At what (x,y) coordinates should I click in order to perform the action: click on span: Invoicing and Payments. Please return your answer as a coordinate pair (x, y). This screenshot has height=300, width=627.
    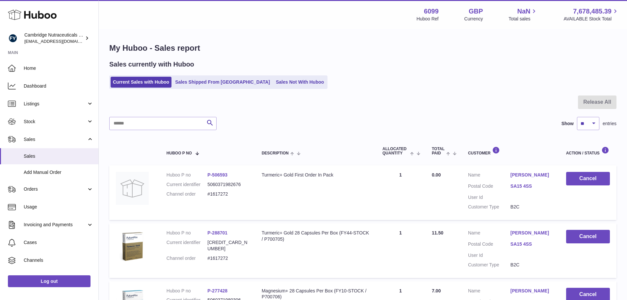
    Looking at the image, I should click on (55, 224).